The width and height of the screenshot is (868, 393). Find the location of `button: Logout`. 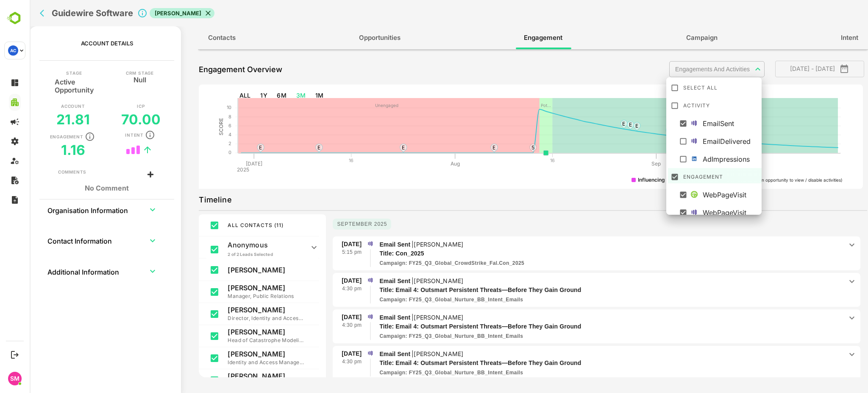

button: Logout is located at coordinates (15, 354).